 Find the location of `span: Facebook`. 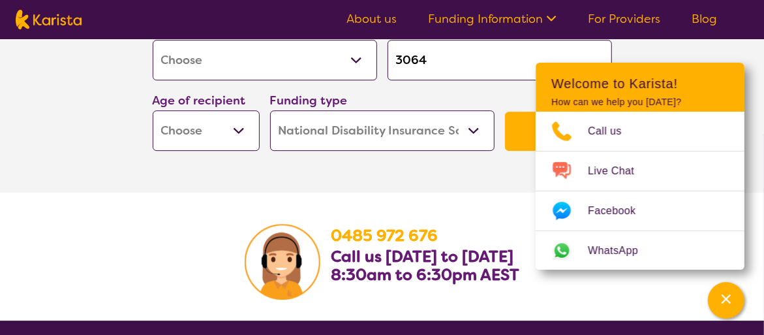

span: Facebook is located at coordinates (619, 211).